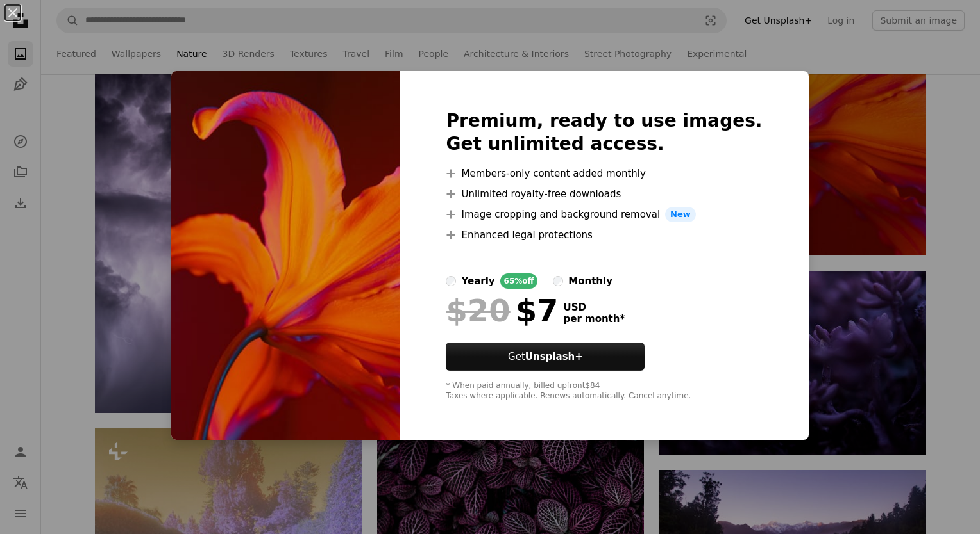 The image size is (980, 534). What do you see at coordinates (478, 311) in the screenshot?
I see `span: $20` at bounding box center [478, 311].